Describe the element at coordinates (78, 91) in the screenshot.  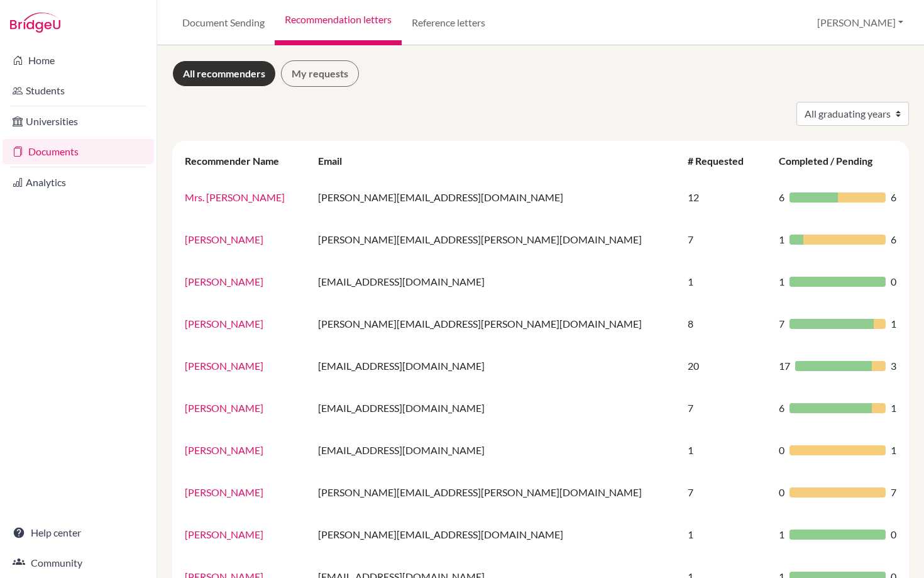
I see `a: Students` at that location.